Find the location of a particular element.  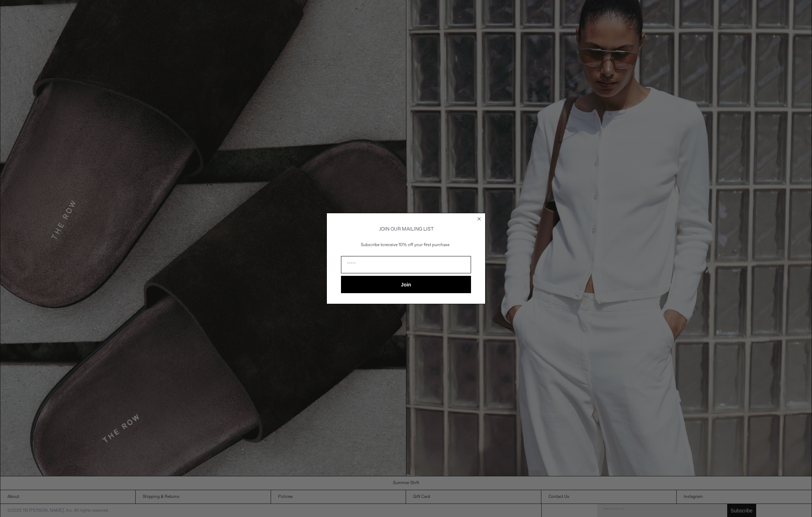

input: Email is located at coordinates (406, 265).